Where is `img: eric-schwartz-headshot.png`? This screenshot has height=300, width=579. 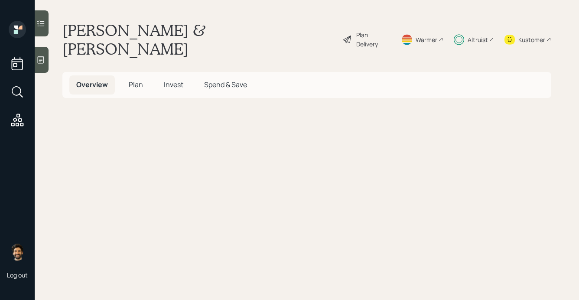 img: eric-schwartz-headshot.png is located at coordinates (17, 252).